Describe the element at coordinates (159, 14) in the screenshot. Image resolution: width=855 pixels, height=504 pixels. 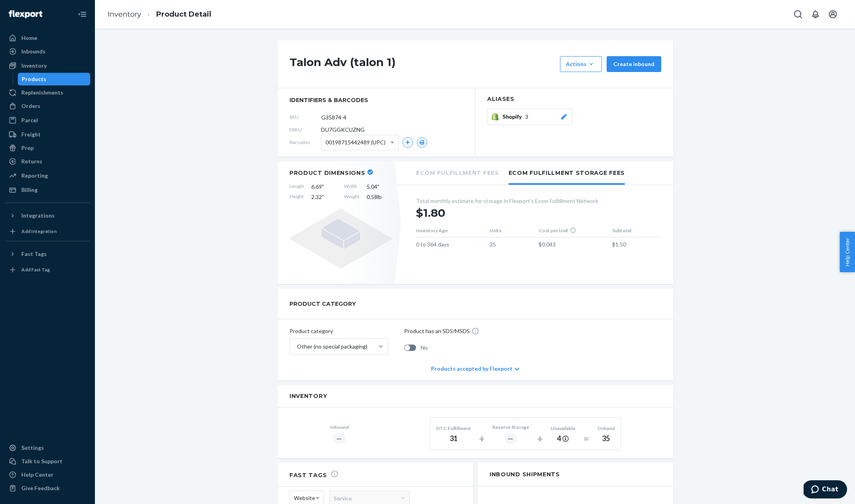
I see `ol: breadcrumbs` at that location.